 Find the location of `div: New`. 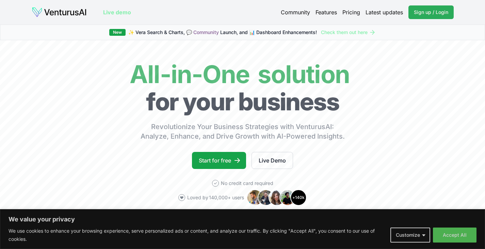

div: New is located at coordinates (117, 32).